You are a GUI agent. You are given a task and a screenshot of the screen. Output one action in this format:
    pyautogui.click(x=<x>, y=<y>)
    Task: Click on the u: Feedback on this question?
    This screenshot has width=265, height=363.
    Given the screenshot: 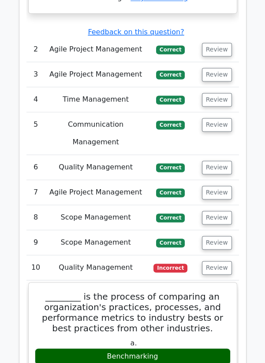 What is the action you would take?
    pyautogui.click(x=136, y=32)
    